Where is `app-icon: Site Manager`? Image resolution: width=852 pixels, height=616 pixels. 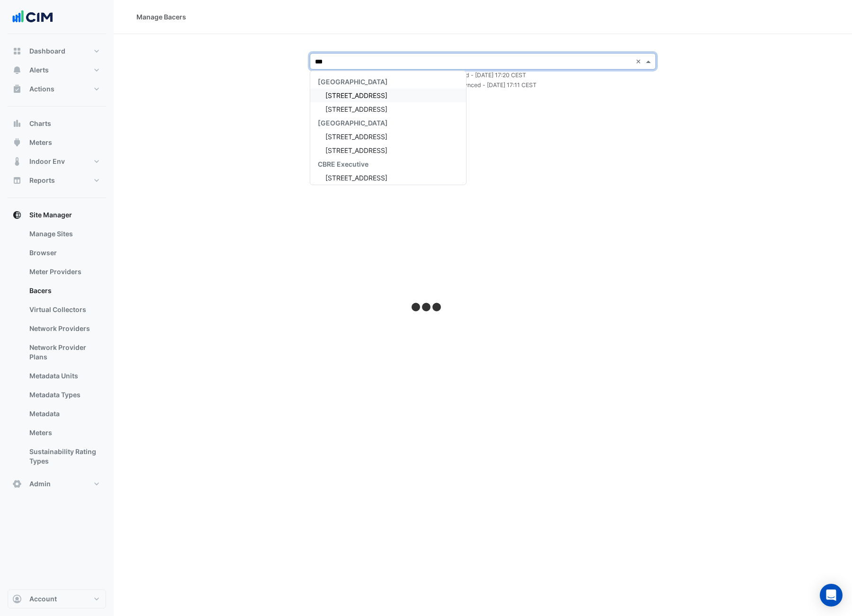
app-icon: Site Manager is located at coordinates (17, 215).